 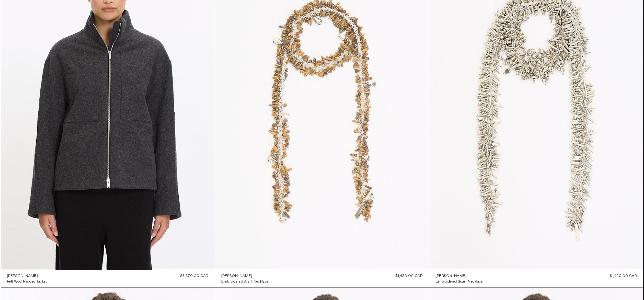 What do you see at coordinates (194, 276) in the screenshot?
I see `div: $3,370.00 CAD` at bounding box center [194, 276].